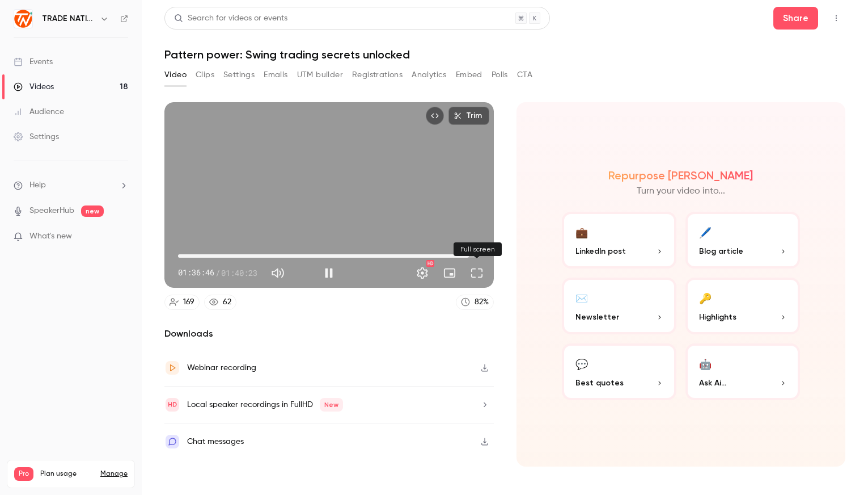 This screenshot has height=495, width=868. What do you see at coordinates (743, 306) in the screenshot?
I see `button: 🔑Highlights` at bounding box center [743, 306].